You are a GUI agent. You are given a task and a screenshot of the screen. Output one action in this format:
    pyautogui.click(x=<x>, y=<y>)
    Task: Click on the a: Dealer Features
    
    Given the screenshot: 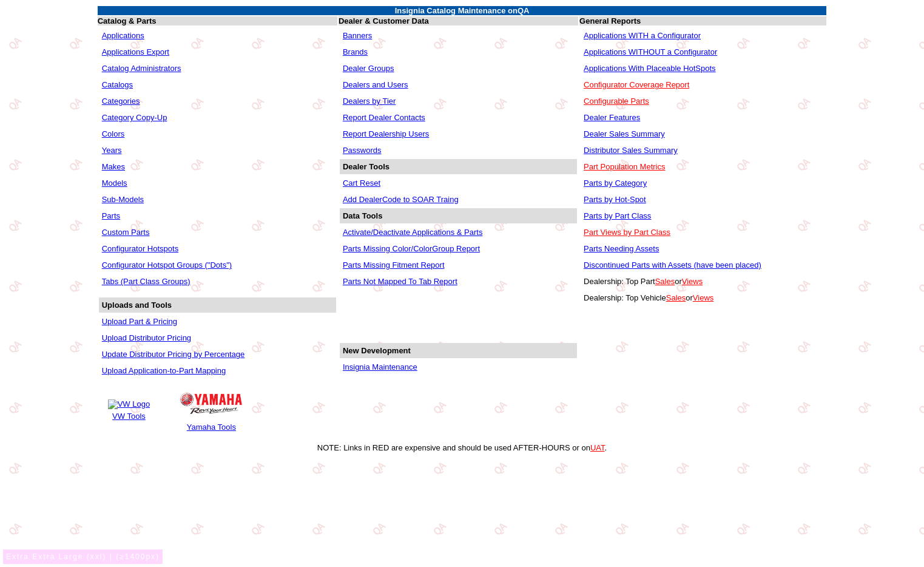 What is the action you would take?
    pyautogui.click(x=612, y=117)
    